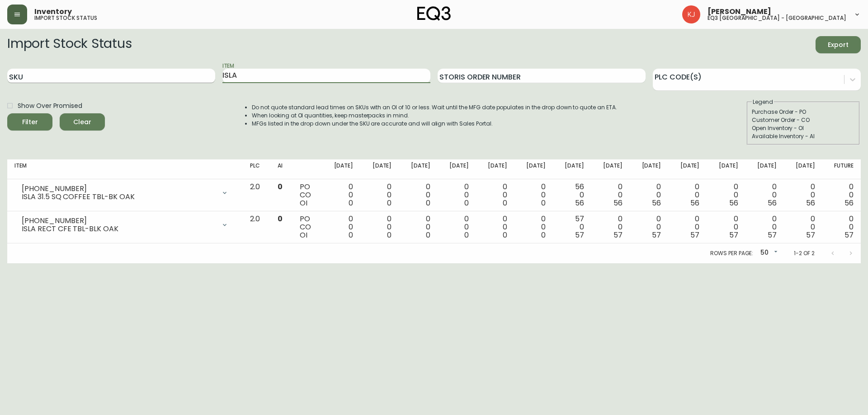 This screenshot has height=415, width=868. I want to click on button: Clear, so click(83, 122).